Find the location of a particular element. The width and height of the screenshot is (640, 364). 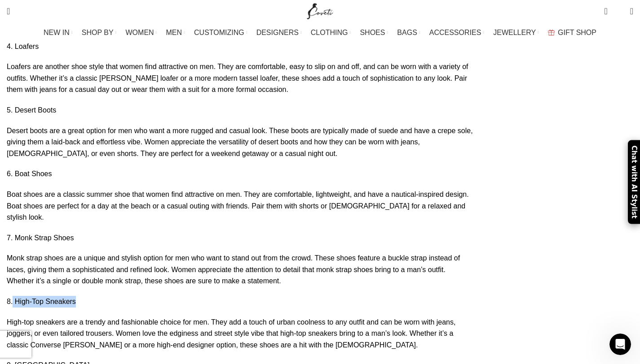

span: BAGS is located at coordinates (407, 33).